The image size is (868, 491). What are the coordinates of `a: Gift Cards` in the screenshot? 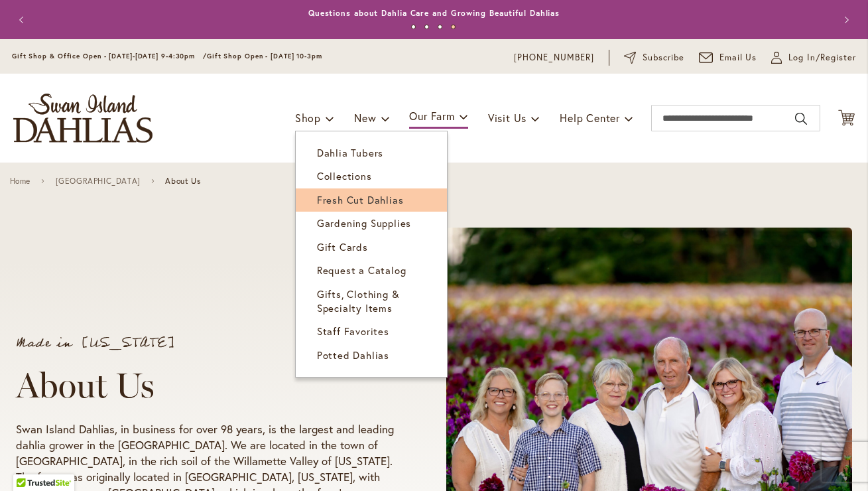 It's located at (372, 247).